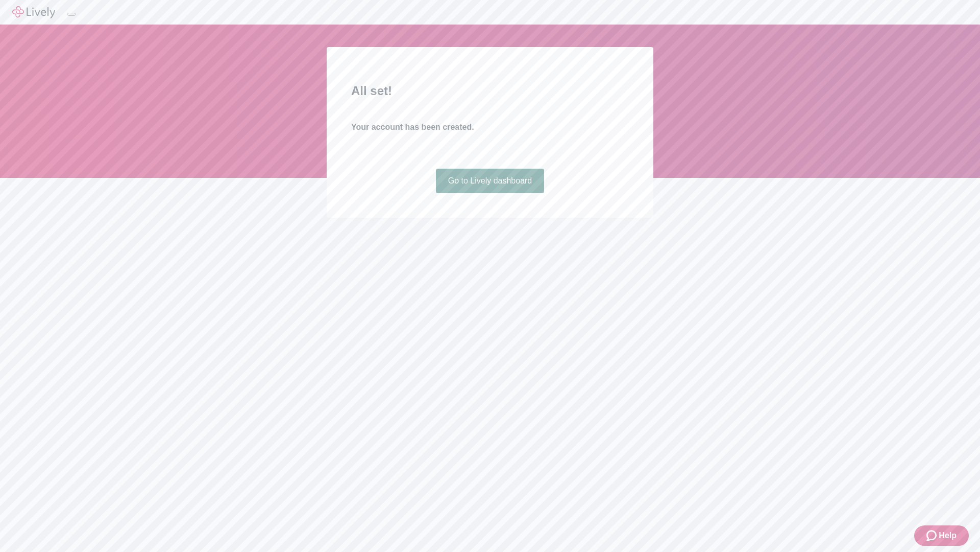 This screenshot has height=552, width=980. I want to click on img: Lively, so click(34, 13).